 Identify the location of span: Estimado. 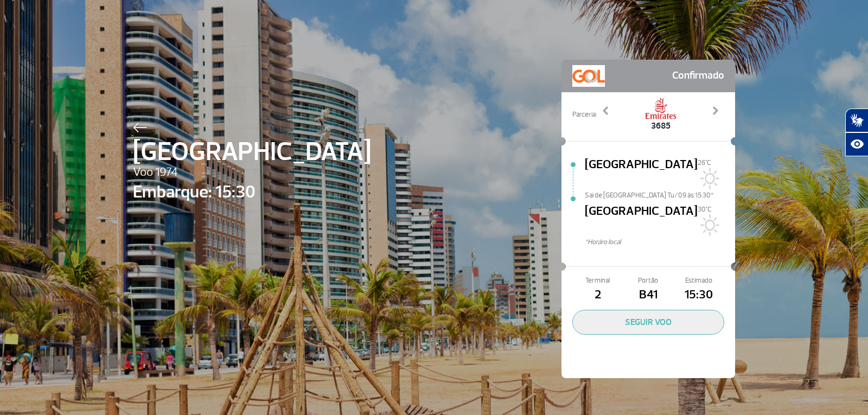
(698, 280).